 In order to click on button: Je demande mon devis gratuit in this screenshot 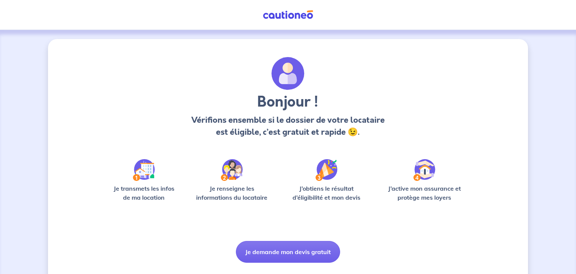, I will do `click(288, 252)`.